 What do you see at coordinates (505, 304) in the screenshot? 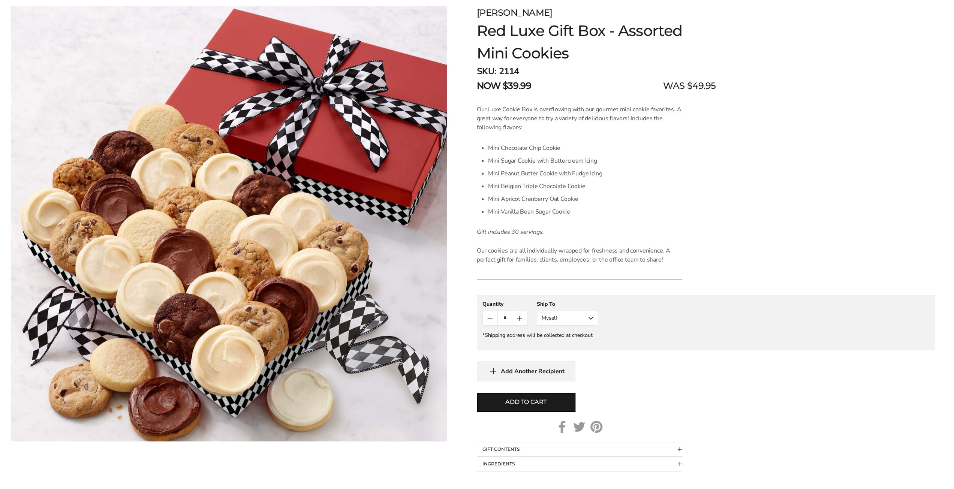
I see `div: Quantity` at bounding box center [505, 304].